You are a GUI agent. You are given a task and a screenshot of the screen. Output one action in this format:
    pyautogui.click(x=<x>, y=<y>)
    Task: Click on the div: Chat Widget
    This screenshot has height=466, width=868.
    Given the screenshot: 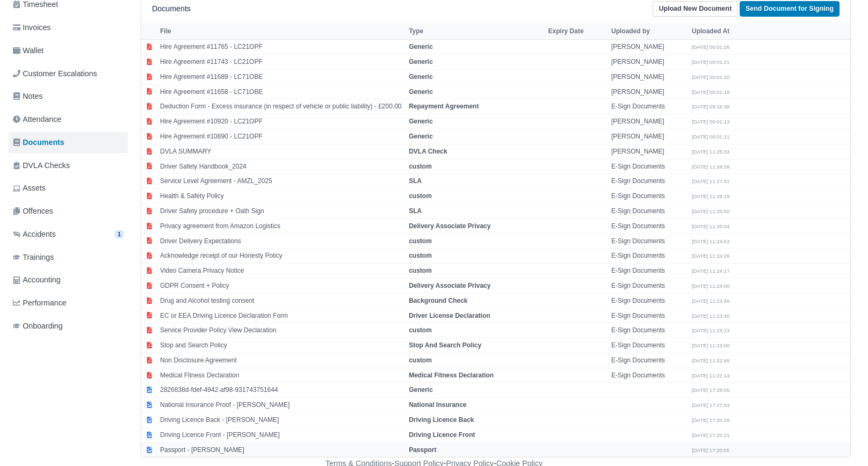 What is the action you would take?
    pyautogui.click(x=771, y=404)
    